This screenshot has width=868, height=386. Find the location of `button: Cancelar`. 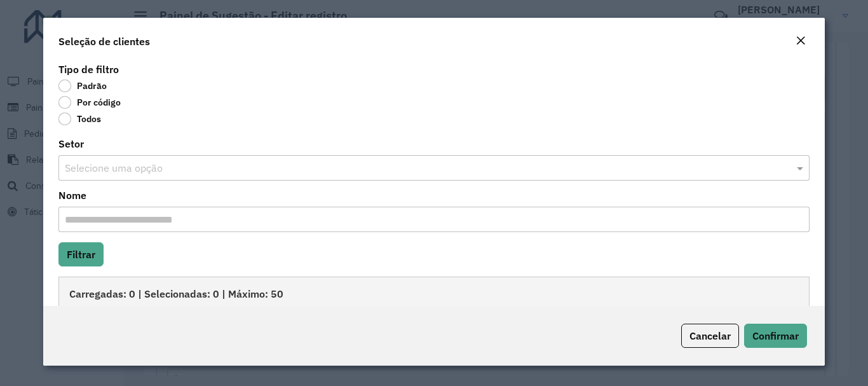

button: Cancelar is located at coordinates (710, 336).